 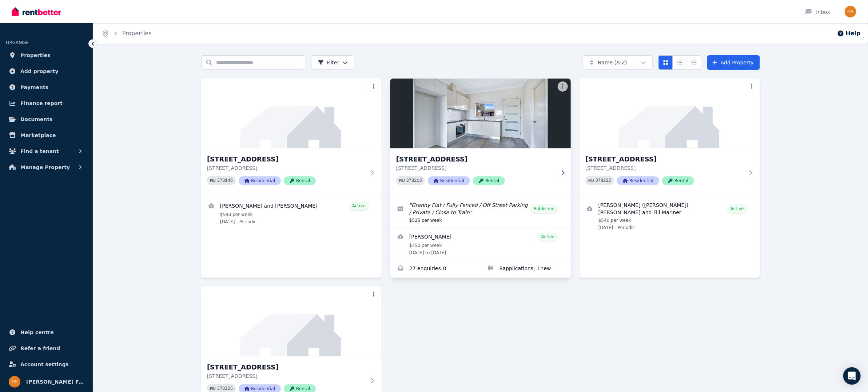 I want to click on button: Expanded list view, so click(x=694, y=63).